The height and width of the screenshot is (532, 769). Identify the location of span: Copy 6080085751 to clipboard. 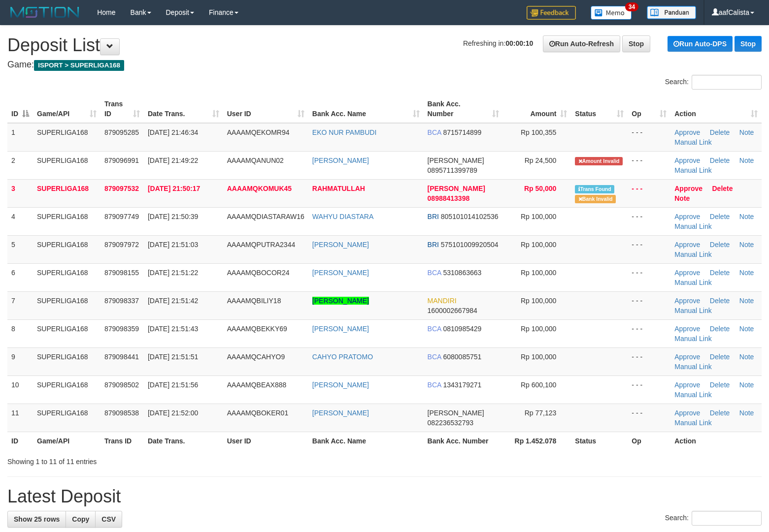
(462, 357).